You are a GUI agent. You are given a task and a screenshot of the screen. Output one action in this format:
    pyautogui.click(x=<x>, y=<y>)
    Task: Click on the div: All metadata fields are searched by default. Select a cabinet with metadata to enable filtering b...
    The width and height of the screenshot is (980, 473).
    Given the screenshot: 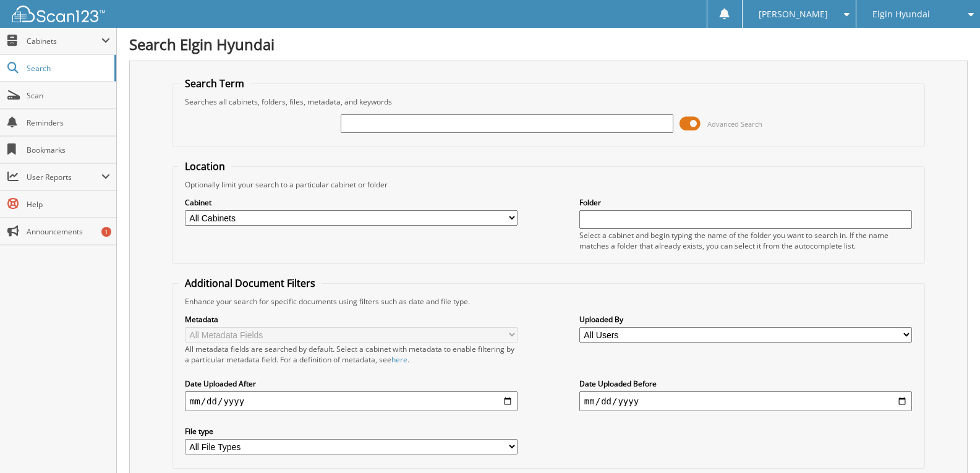 What is the action you would take?
    pyautogui.click(x=351, y=354)
    